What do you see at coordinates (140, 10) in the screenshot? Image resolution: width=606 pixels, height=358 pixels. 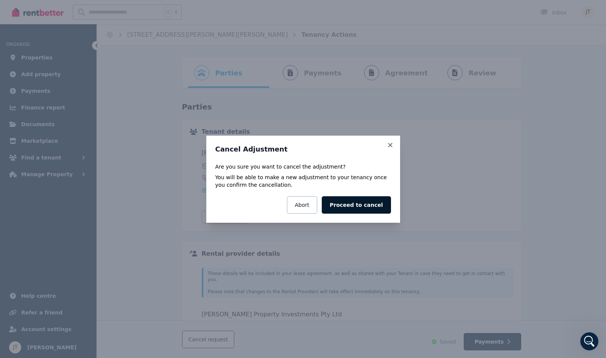 I see `div: Close` at bounding box center [140, 10].